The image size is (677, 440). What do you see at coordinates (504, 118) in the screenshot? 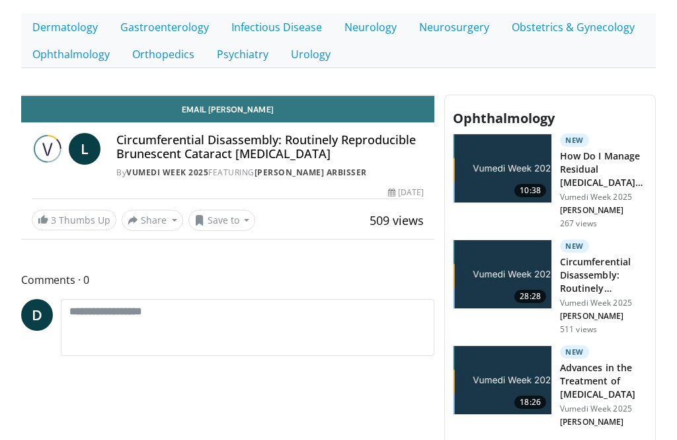
I see `span: Ophthalmology` at bounding box center [504, 118].